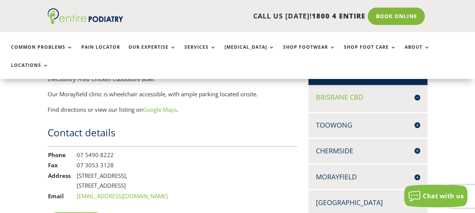 The image size is (475, 213). Describe the element at coordinates (101, 53) in the screenshot. I see `a: Pain Locator` at that location.